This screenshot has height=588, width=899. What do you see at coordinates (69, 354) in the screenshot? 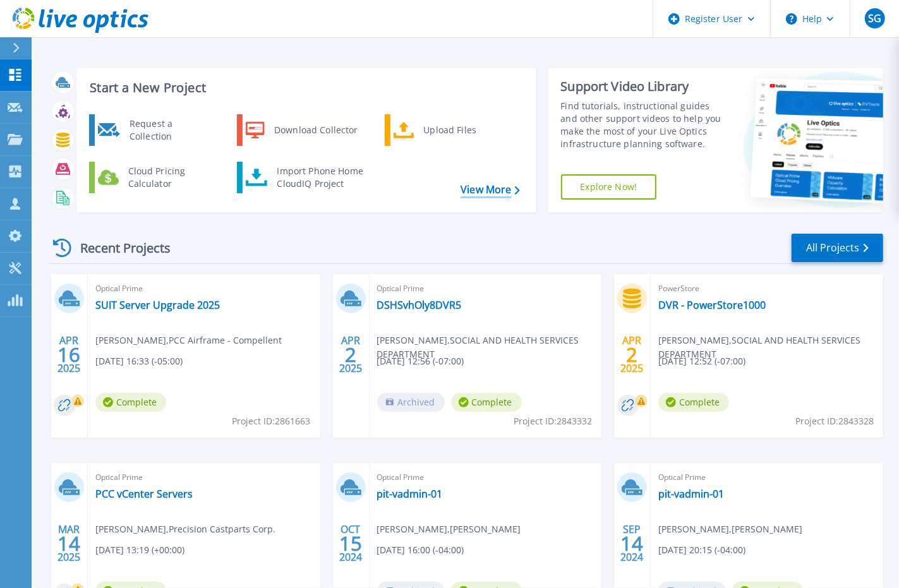
I see `span: 16` at bounding box center [69, 354].